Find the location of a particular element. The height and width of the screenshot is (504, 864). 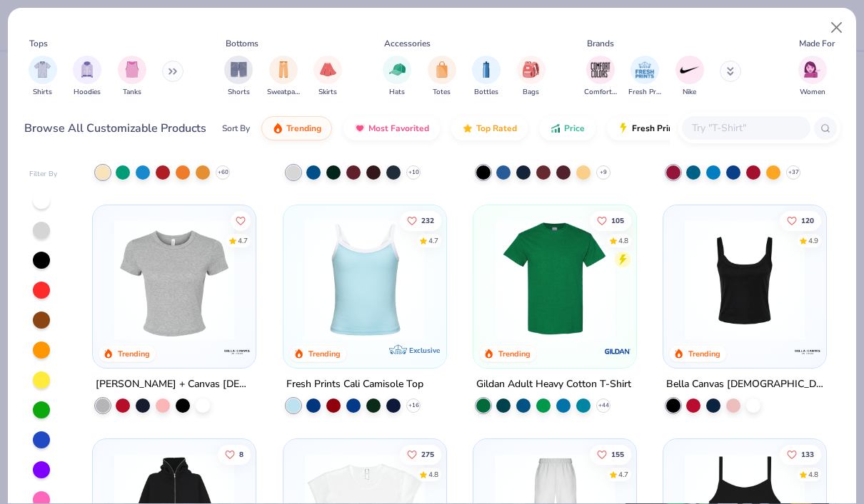

div: Tops is located at coordinates (38, 43).